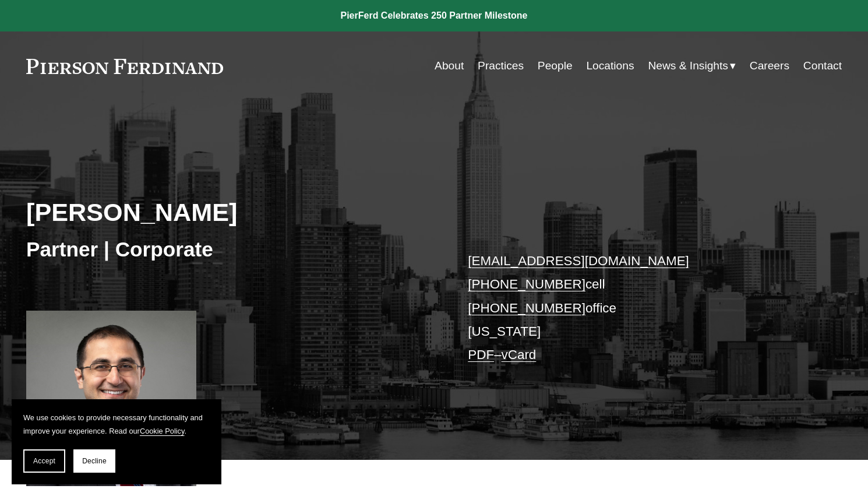  I want to click on a: Locations, so click(610, 66).